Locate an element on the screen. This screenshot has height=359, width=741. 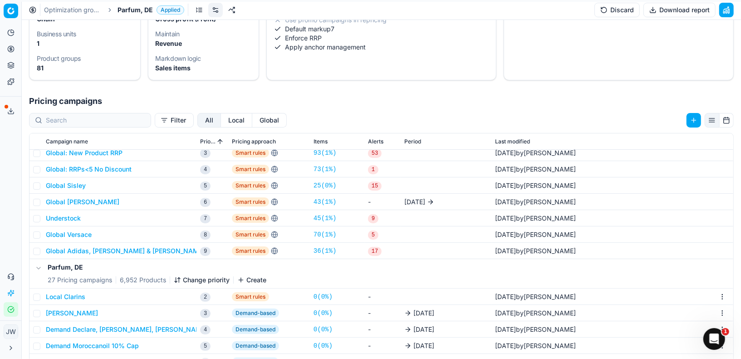
span: 6 is located at coordinates (205, 203).